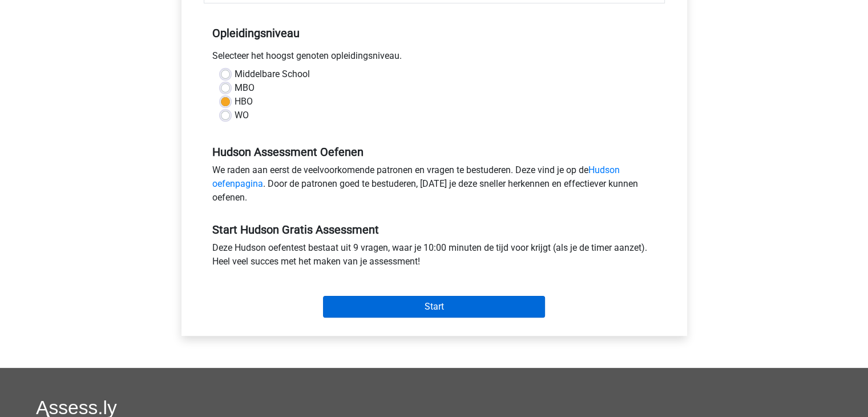 The image size is (868, 417). Describe the element at coordinates (434, 186) in the screenshot. I see `div: We raden aan eerst de veelvoorkomende patronen en vragen te bestuderen. Deze vind je op de . Door...` at that location.